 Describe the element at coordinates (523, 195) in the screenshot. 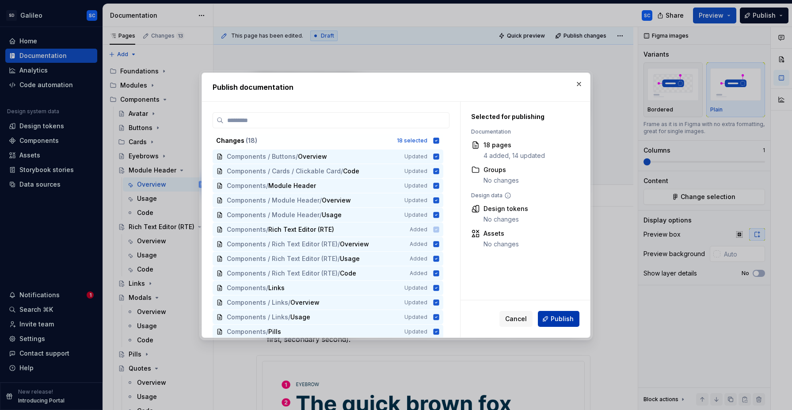

I see `div: Design data` at that location.